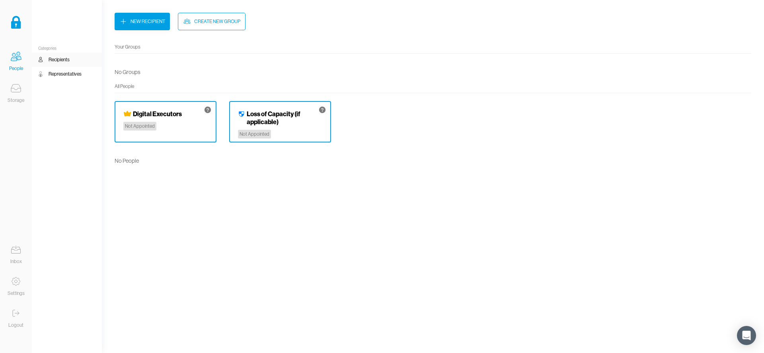  Describe the element at coordinates (157, 114) in the screenshot. I see `h4: Digital Executors` at that location.